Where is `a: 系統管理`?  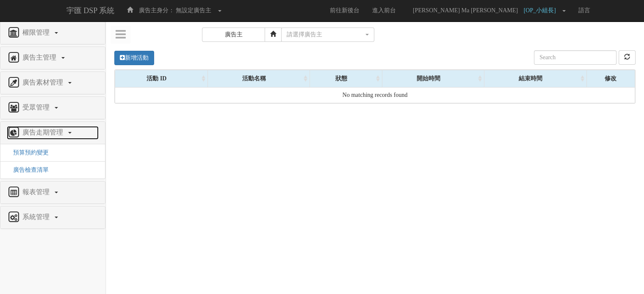
a: 系統管理 is located at coordinates (53, 217).